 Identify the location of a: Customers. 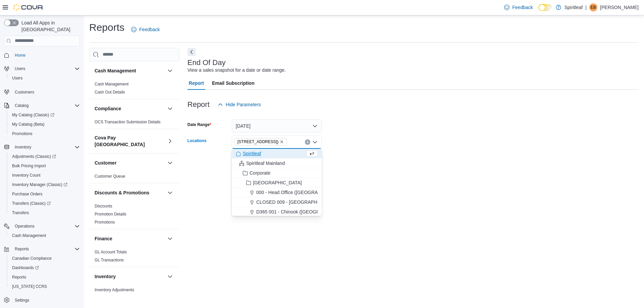
(25, 92).